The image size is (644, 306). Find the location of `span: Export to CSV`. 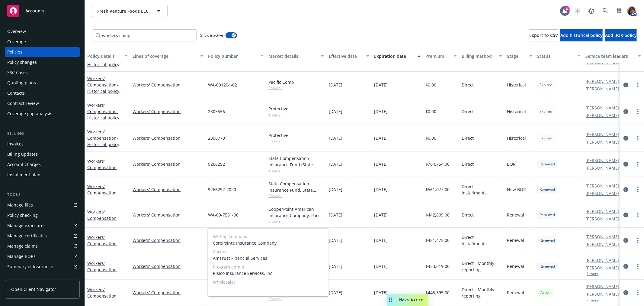

span: Export to CSV is located at coordinates (544, 35).